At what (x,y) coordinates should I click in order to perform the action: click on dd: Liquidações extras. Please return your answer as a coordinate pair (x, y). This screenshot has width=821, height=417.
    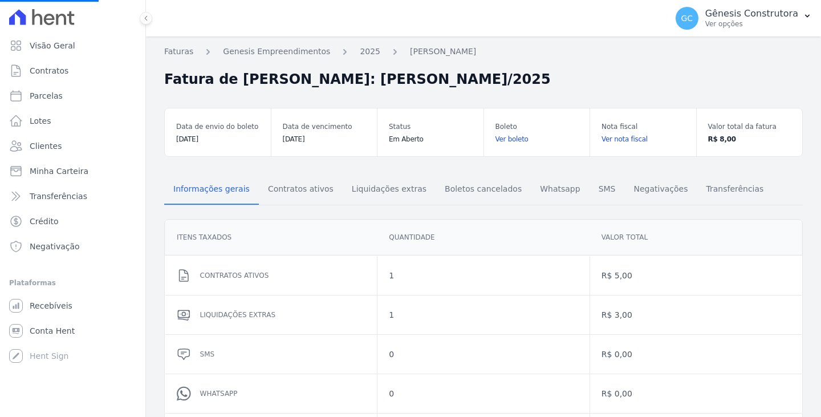
    Looking at the image, I should click on (283, 315).